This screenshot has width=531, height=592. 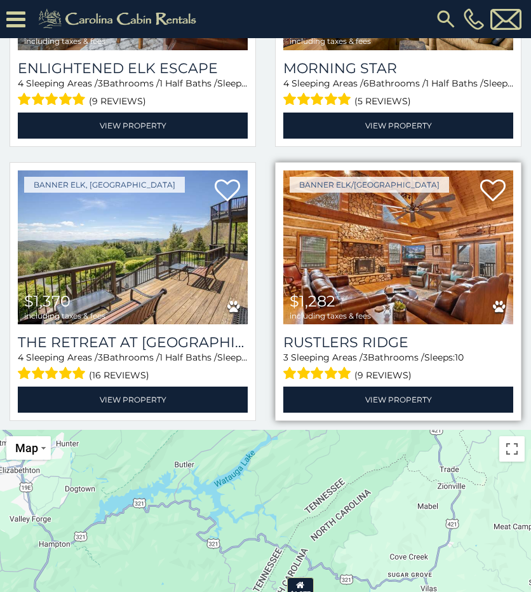 What do you see at coordinates (399, 247) in the screenshot?
I see `img: Rustlers Ridge` at bounding box center [399, 247].